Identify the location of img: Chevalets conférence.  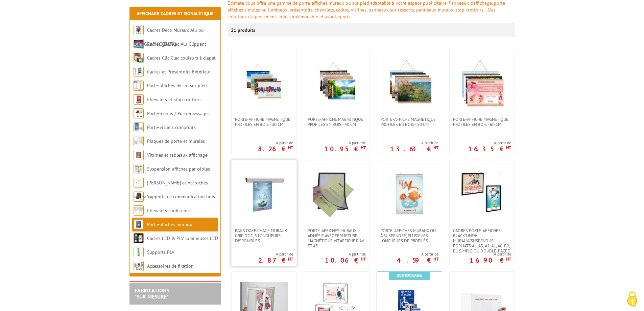
(139, 211).